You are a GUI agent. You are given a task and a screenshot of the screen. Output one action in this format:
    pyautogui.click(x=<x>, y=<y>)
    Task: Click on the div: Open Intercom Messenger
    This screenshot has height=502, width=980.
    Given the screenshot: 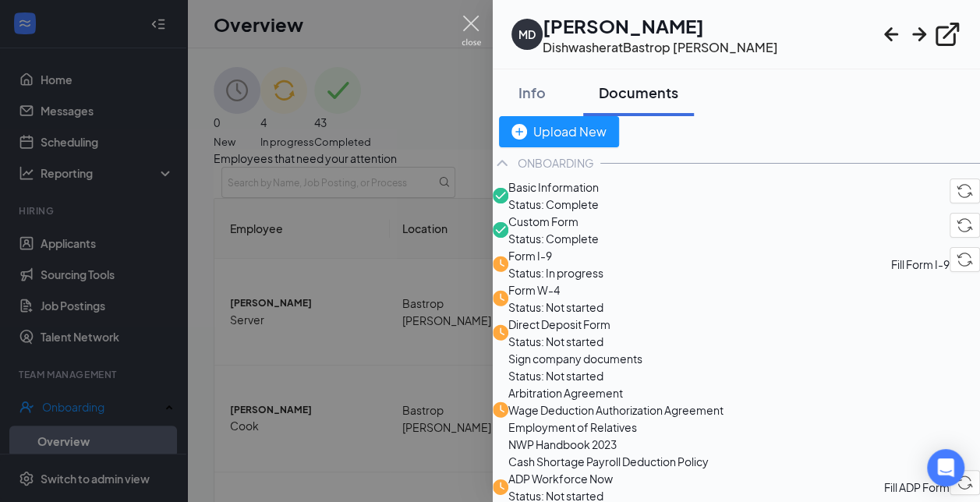 What is the action you would take?
    pyautogui.click(x=946, y=468)
    